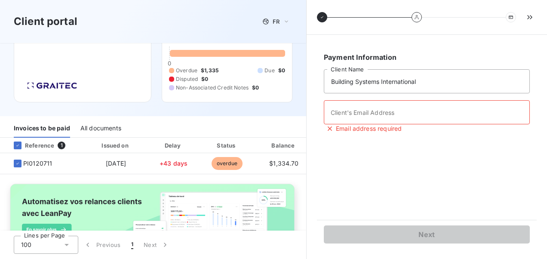 The height and width of the screenshot is (259, 547). What do you see at coordinates (209, 71) in the screenshot?
I see `span: $1,335` at bounding box center [209, 71].